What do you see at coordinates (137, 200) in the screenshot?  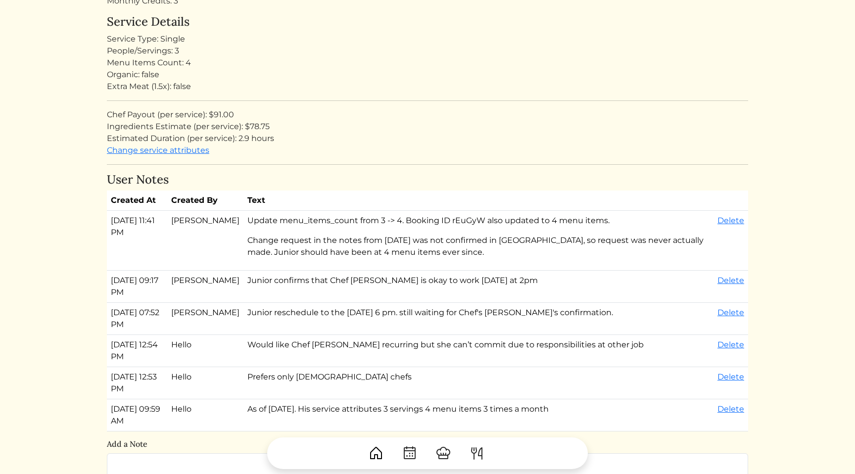 I see `th: Created At` at bounding box center [137, 200].